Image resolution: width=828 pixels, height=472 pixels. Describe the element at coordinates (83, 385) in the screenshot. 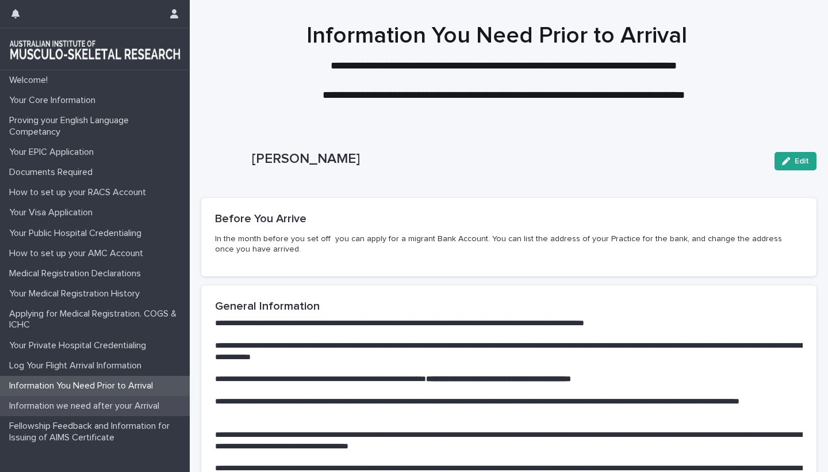

I see `p: Information You Need Prior to Arrival` at that location.